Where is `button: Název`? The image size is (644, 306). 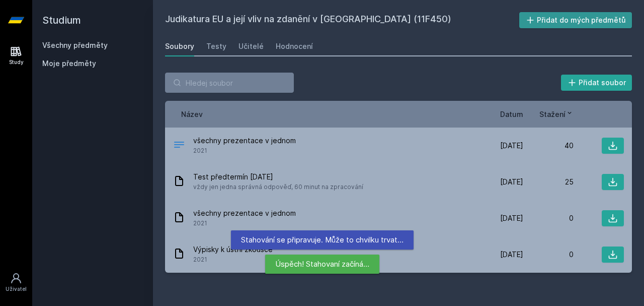
button: Název is located at coordinates (192, 114).